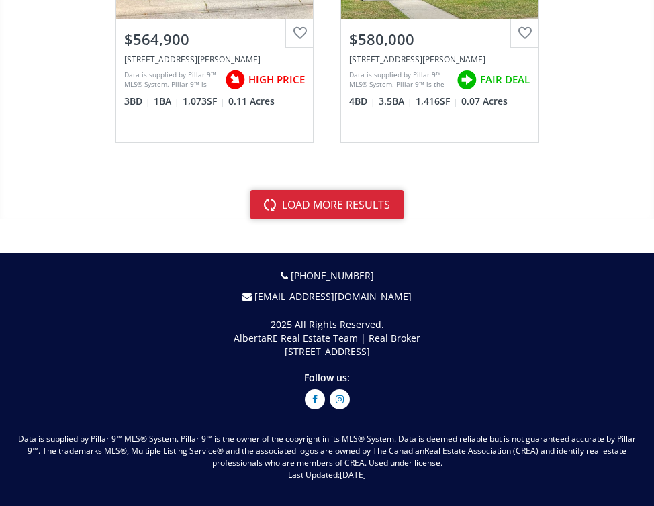  Describe the element at coordinates (203, 101) in the screenshot. I see `span: 1,073 SF` at that location.